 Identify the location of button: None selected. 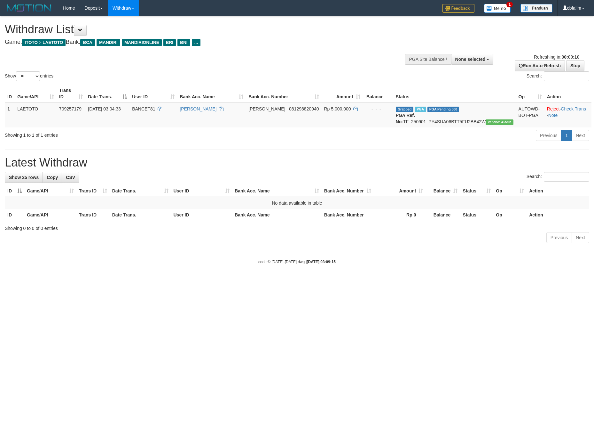
(472, 59).